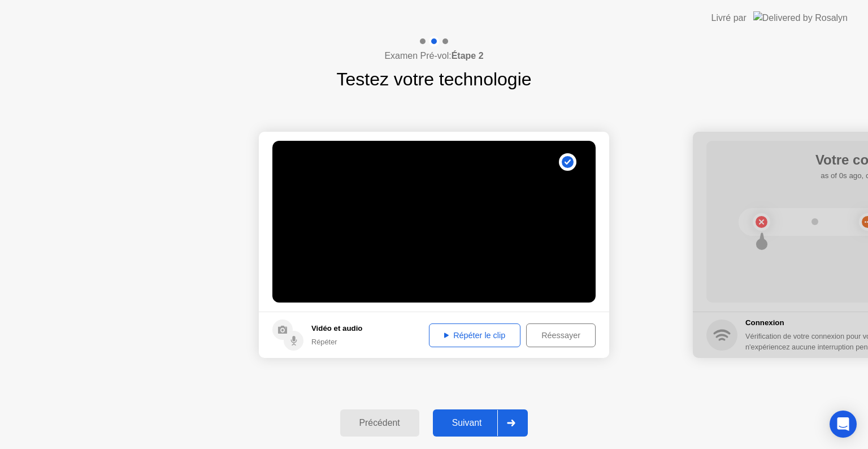 This screenshot has height=449, width=868. Describe the element at coordinates (560, 335) in the screenshot. I see `button: Réessayer` at that location.